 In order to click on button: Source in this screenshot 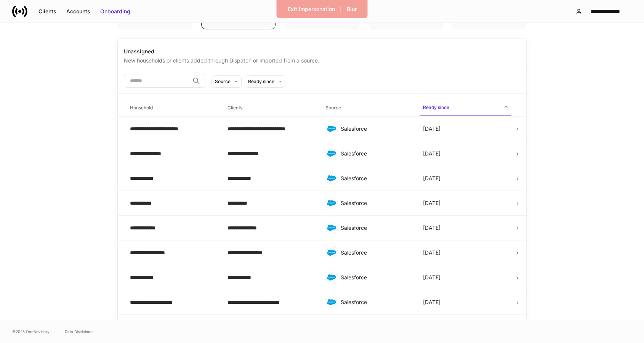, I will do `click(226, 81)`.